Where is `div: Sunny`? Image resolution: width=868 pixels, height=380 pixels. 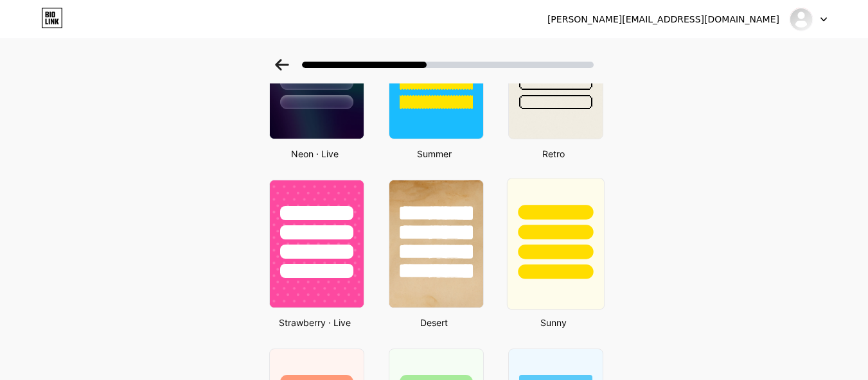
div: Sunny is located at coordinates (554, 322).